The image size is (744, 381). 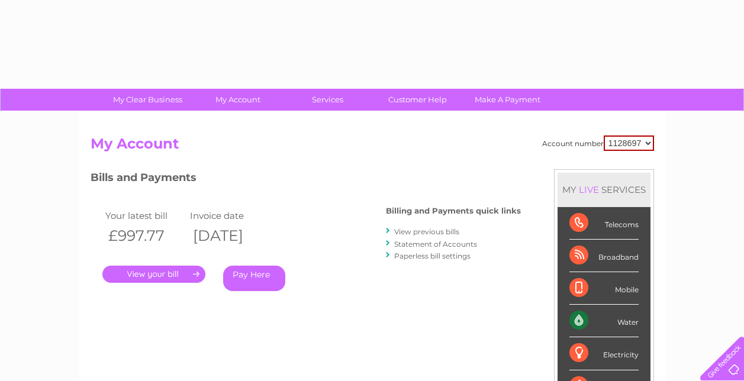 What do you see at coordinates (598, 143) in the screenshot?
I see `div: Account number` at bounding box center [598, 143].